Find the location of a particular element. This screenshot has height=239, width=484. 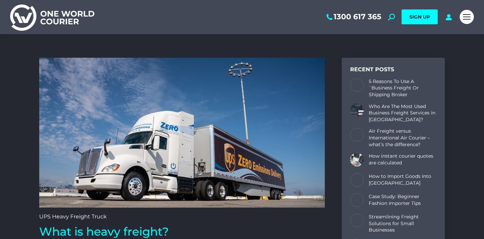

a: 1300 617 365 is located at coordinates (353, 17).